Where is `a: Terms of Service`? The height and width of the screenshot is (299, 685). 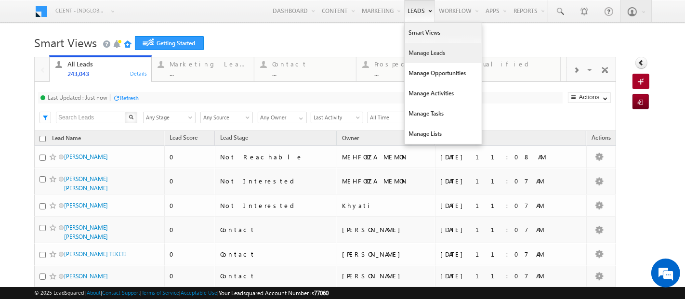
a: Terms of Service is located at coordinates (160, 292).